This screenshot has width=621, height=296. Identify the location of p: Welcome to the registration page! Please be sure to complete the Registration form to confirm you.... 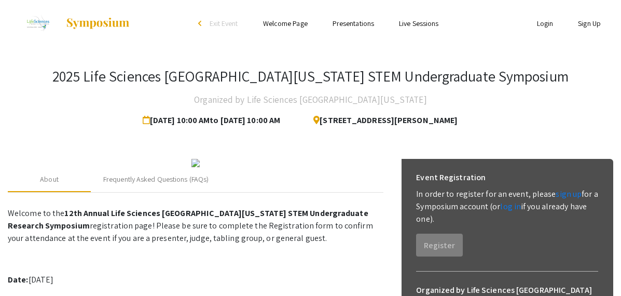
(196, 226).